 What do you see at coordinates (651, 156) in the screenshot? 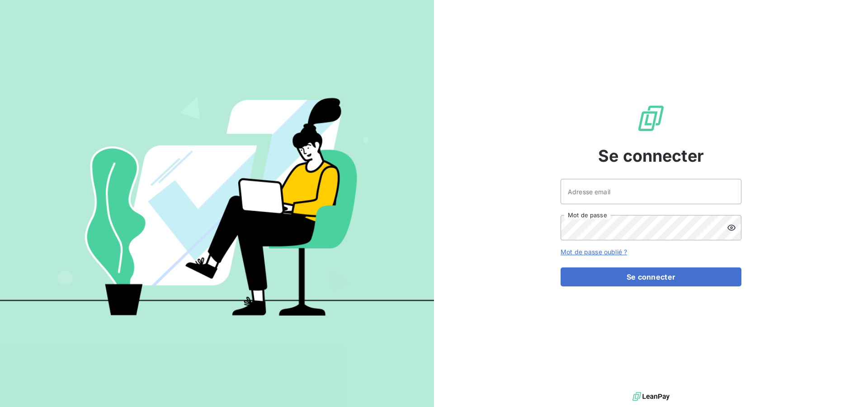
I see `span: Se connecter` at bounding box center [651, 156].